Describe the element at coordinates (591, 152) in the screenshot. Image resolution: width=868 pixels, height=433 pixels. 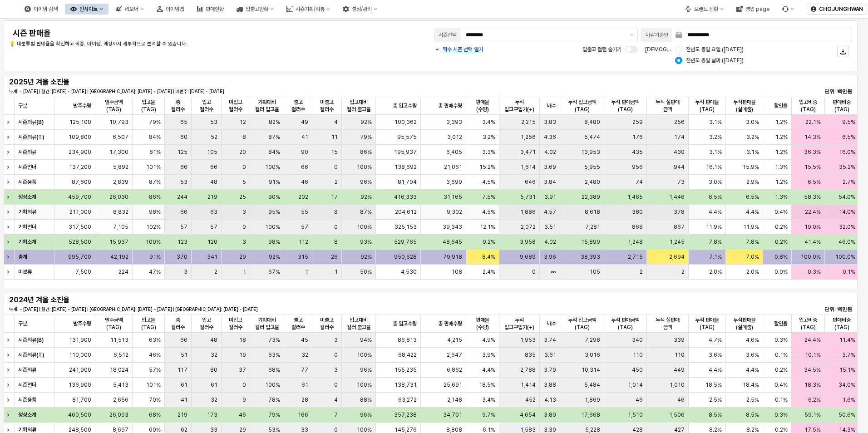
I see `span: 13,953` at that location.